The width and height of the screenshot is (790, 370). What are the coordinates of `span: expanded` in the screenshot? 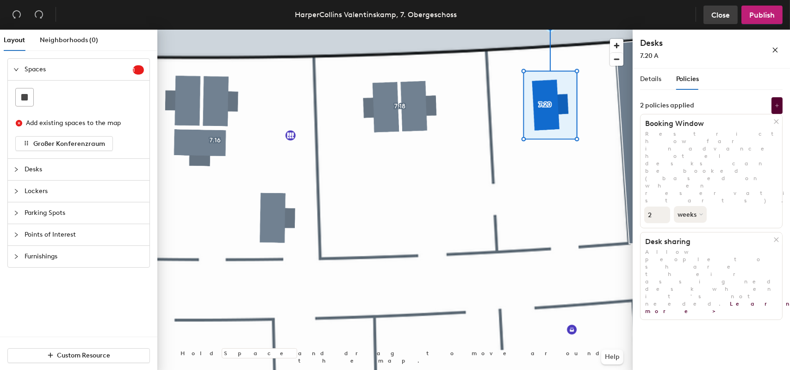 It's located at (16, 69).